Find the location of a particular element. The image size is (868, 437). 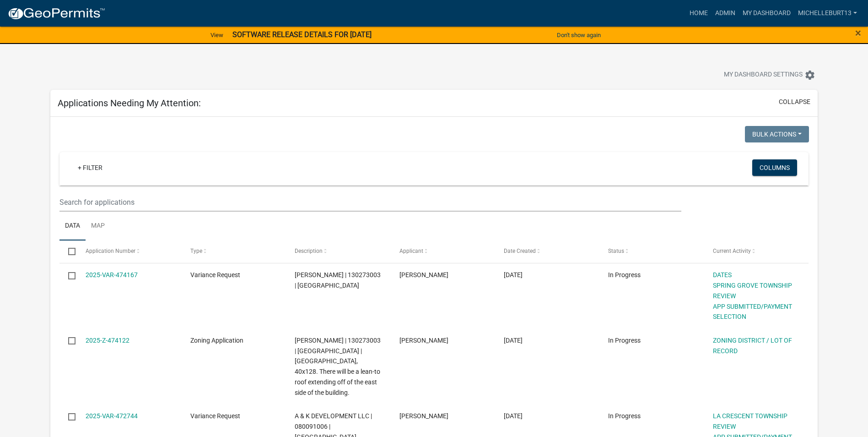

span: My Dashboard Settings is located at coordinates (763, 75).